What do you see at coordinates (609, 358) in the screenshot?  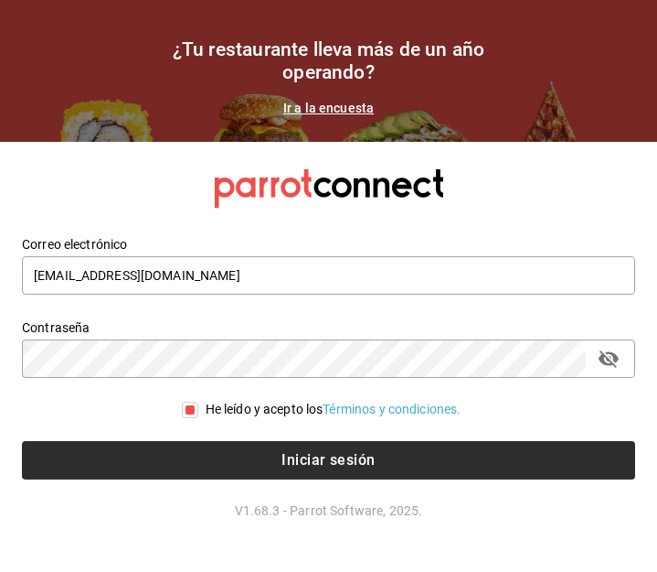 I see `button: passwordField` at bounding box center [609, 358].